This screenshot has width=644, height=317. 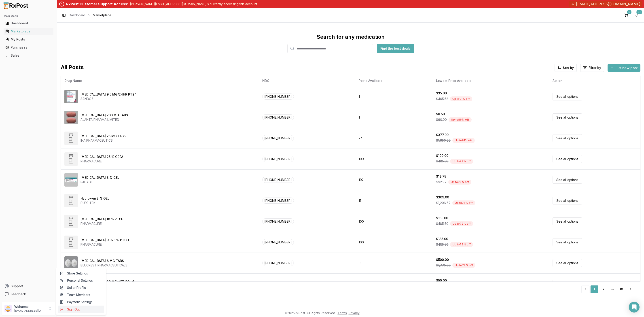 I want to click on button: Marketplace, so click(x=29, y=31).